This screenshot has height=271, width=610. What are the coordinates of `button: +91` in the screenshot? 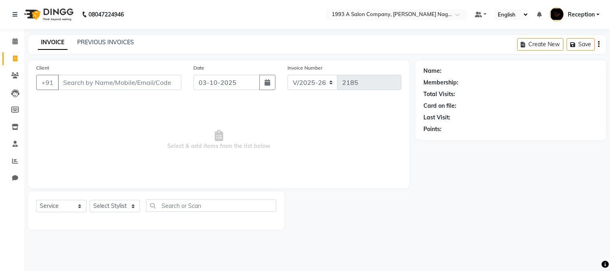 It's located at (47, 82).